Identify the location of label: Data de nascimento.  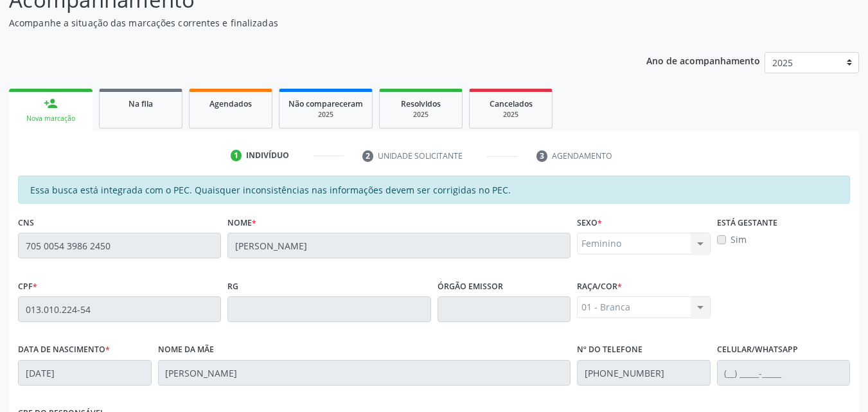
(63, 349).